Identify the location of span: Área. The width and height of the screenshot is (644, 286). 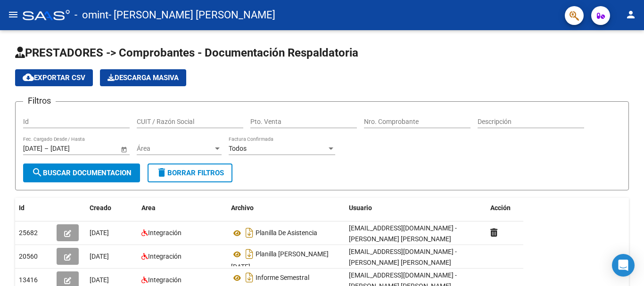
(175, 148).